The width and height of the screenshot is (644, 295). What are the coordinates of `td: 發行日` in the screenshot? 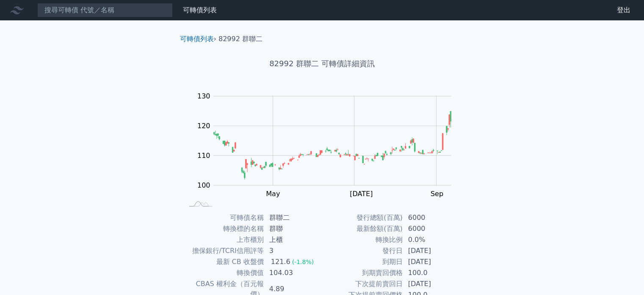 It's located at (362, 251).